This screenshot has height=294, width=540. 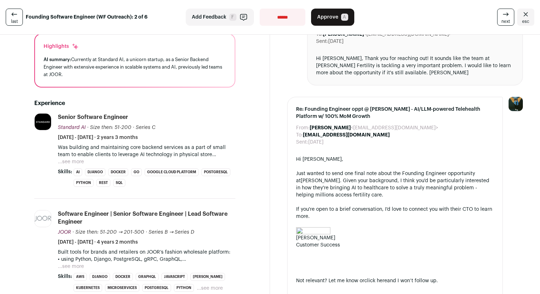 I want to click on div: Senior Software Engineer, so click(x=93, y=117).